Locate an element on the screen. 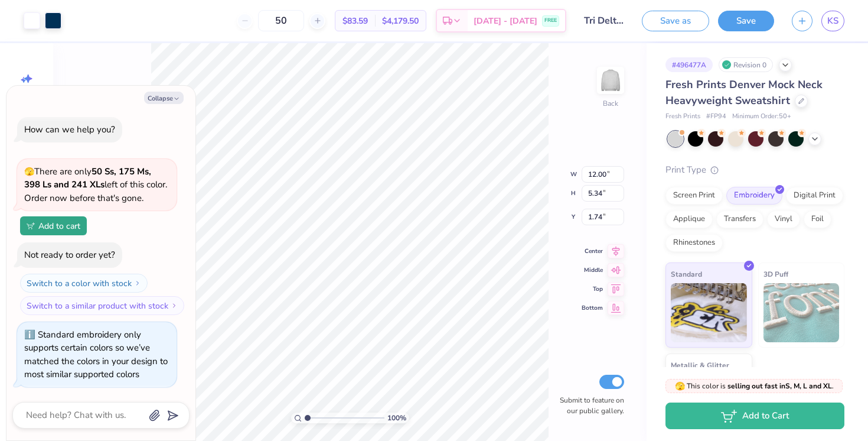 Image resolution: width=868 pixels, height=441 pixels. span: Standard is located at coordinates (686, 274).